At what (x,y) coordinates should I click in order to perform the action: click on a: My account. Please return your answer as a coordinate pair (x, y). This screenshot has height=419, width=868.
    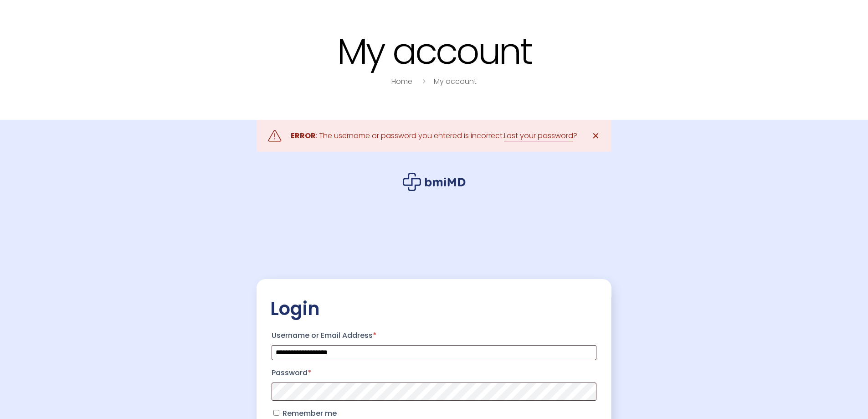
    Looking at the image, I should click on (455, 81).